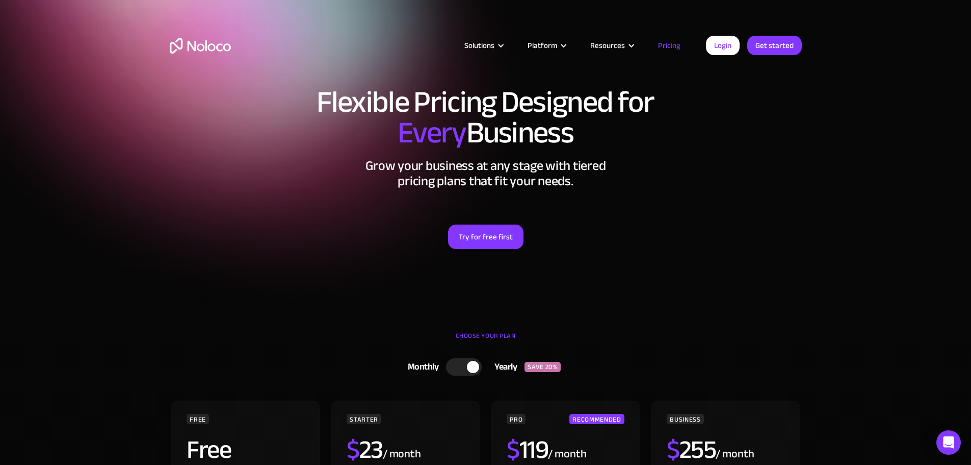  I want to click on div: Monthly, so click(421, 367).